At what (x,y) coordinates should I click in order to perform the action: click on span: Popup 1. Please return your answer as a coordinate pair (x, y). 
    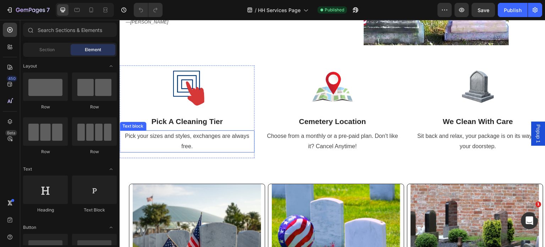
    Looking at the image, I should click on (419, 114).